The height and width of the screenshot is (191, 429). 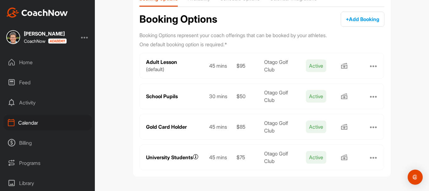 What do you see at coordinates (247, 96) in the screenshot?
I see `div: $50` at bounding box center [247, 96].